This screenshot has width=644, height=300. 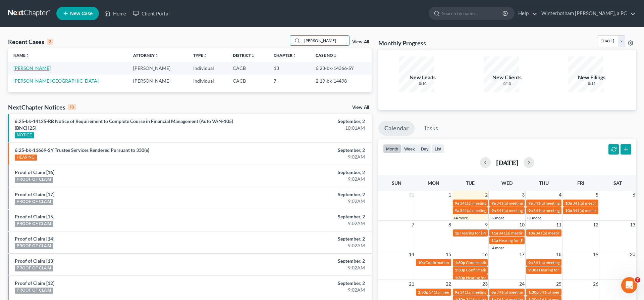 I want to click on span: Sat, so click(x=618, y=183).